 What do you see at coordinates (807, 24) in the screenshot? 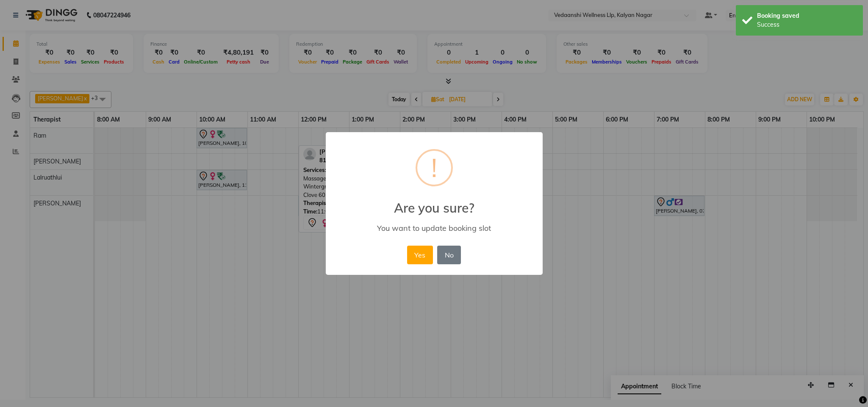
I see `div: Success` at bounding box center [807, 24].